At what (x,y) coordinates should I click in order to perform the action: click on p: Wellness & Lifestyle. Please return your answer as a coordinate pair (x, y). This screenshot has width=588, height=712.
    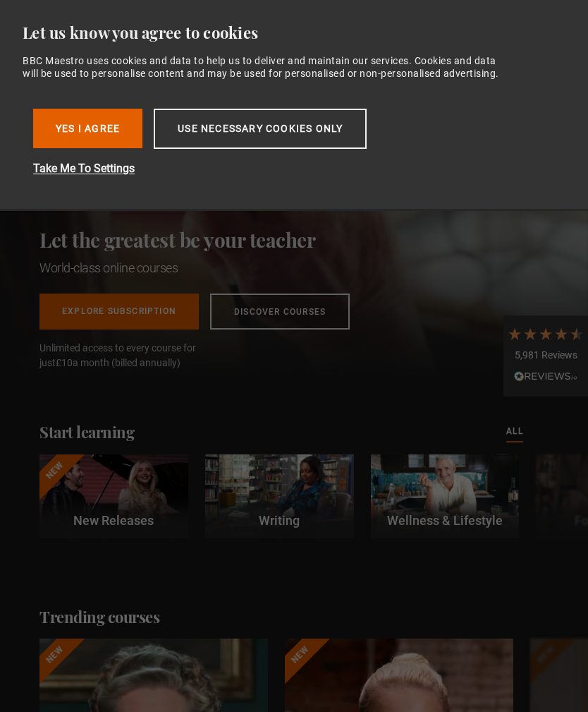
    Looking at the image, I should click on (445, 519).